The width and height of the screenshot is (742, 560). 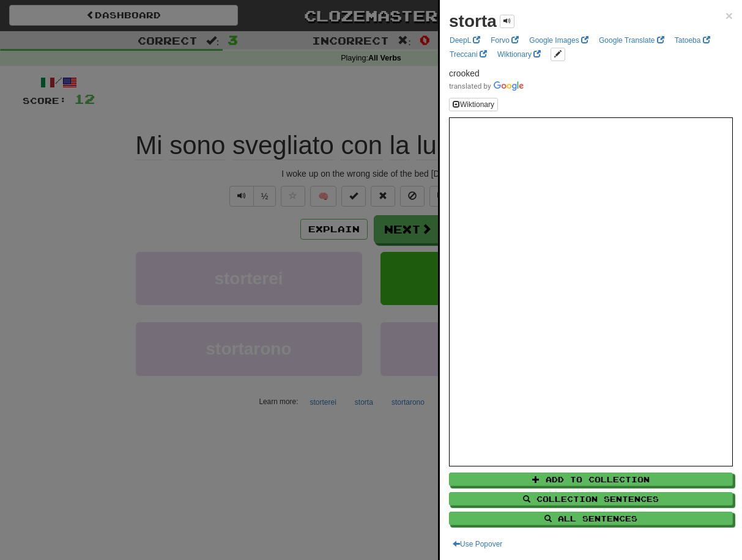 What do you see at coordinates (519, 54) in the screenshot?
I see `a: Wiktionary` at bounding box center [519, 54].